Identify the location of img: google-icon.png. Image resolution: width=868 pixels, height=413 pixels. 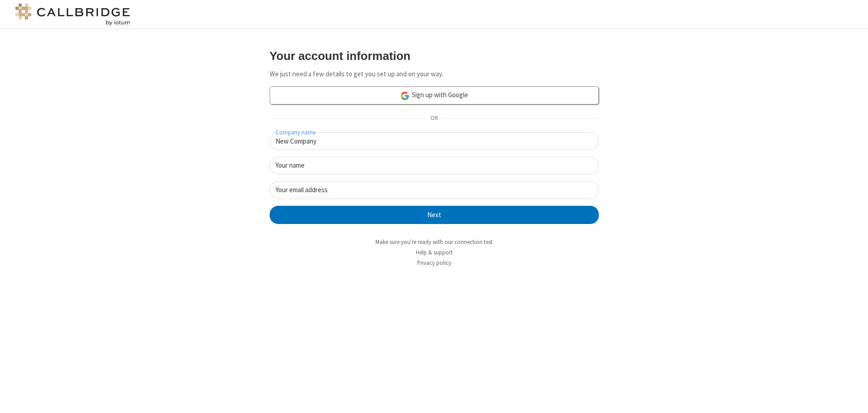
(405, 96).